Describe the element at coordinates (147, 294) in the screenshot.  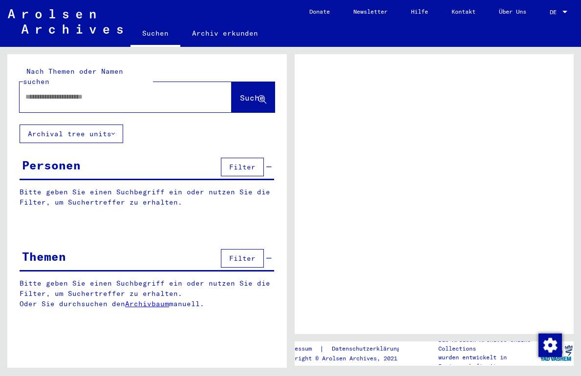
I see `p: Bitte geben Sie einen Suchbegriff ein oder nutzen Sie die Filter, um Suchertreffer zu erhalten. O...` at that location.